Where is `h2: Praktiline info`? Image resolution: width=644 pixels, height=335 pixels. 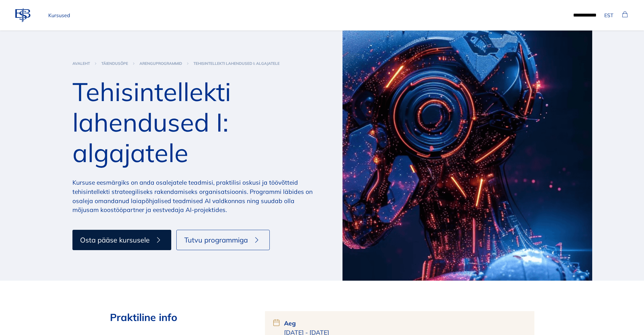
h2: Praktiline info is located at coordinates (177, 317).